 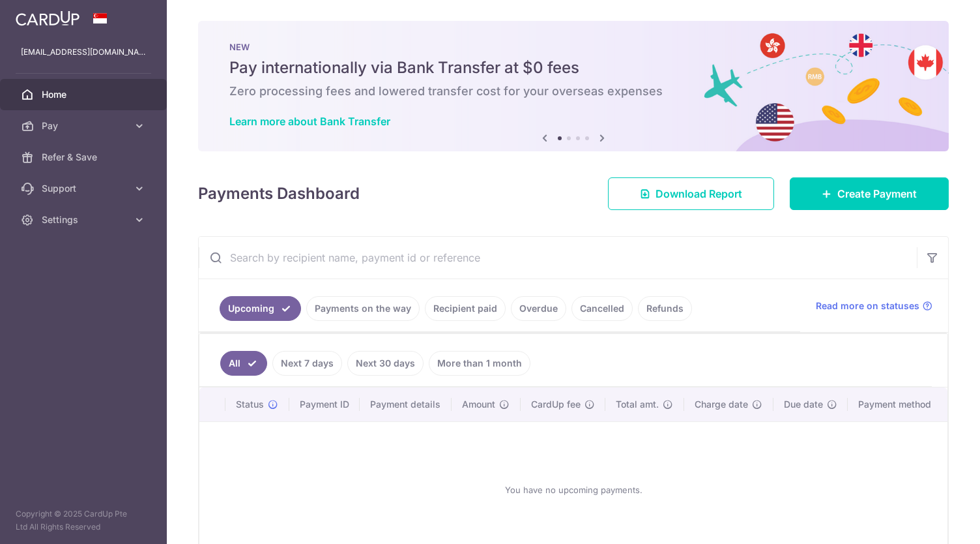 I want to click on span: Pay, so click(x=85, y=126).